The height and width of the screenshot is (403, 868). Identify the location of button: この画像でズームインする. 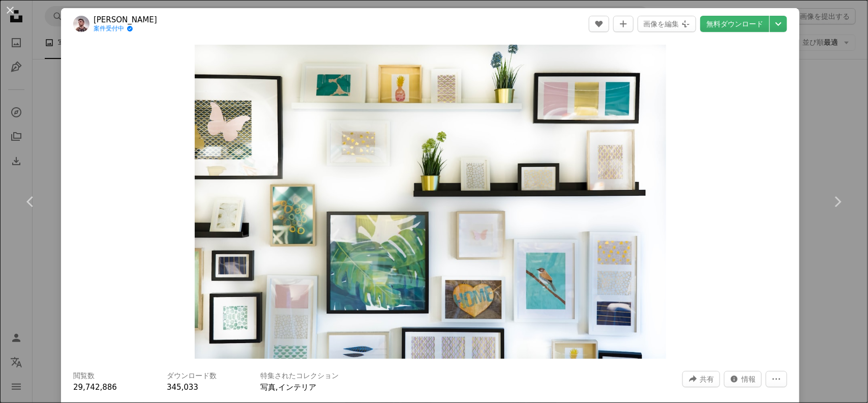
(430, 202).